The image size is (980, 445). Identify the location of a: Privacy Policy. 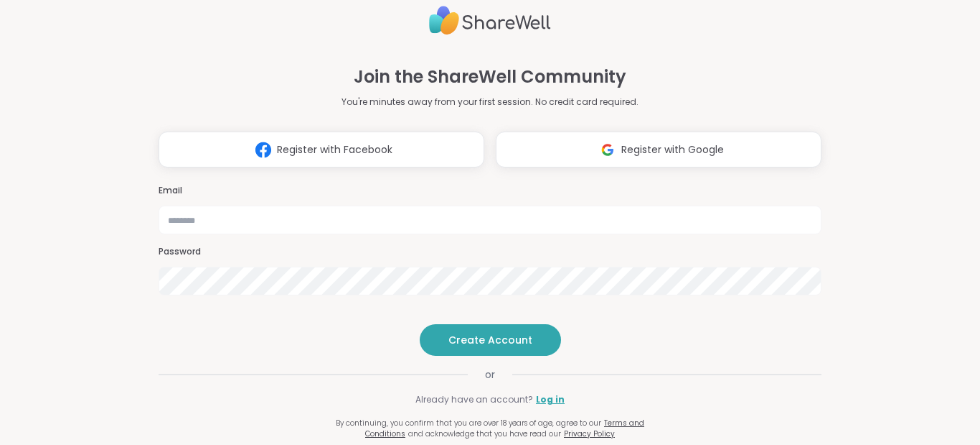
(589, 433).